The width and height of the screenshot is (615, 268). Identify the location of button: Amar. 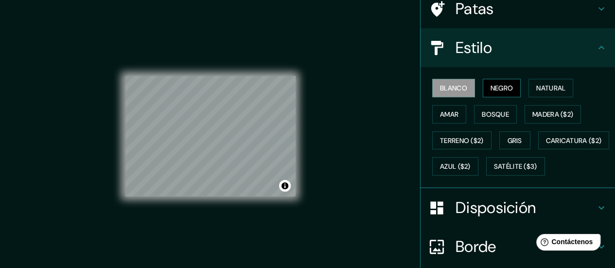
(450, 114).